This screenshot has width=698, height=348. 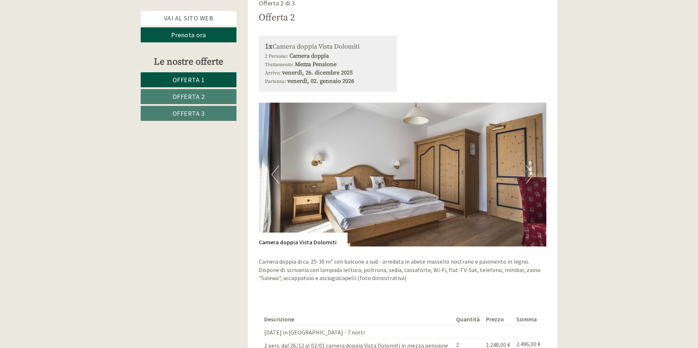 What do you see at coordinates (189, 18) in the screenshot?
I see `a: Vai al sito web` at bounding box center [189, 18].